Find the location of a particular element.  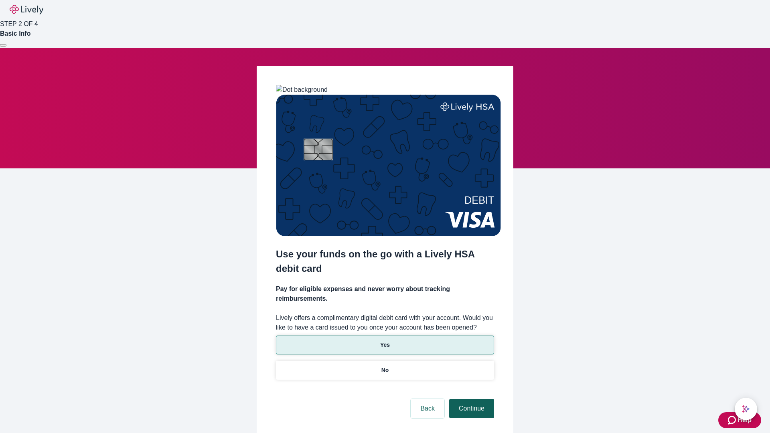

p: Yes is located at coordinates (385, 345).